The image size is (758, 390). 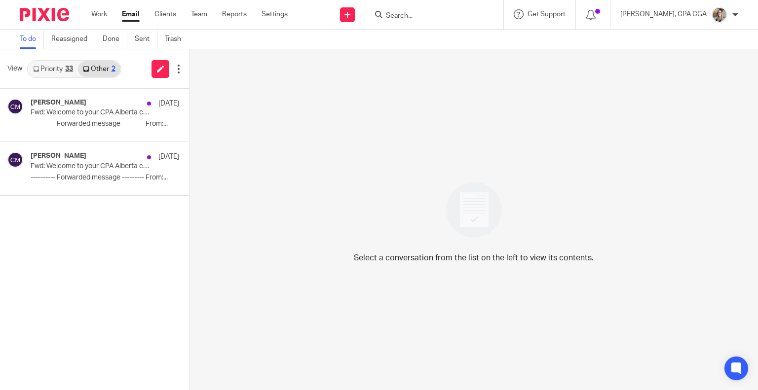 What do you see at coordinates (199, 14) in the screenshot?
I see `a: Team` at bounding box center [199, 14].